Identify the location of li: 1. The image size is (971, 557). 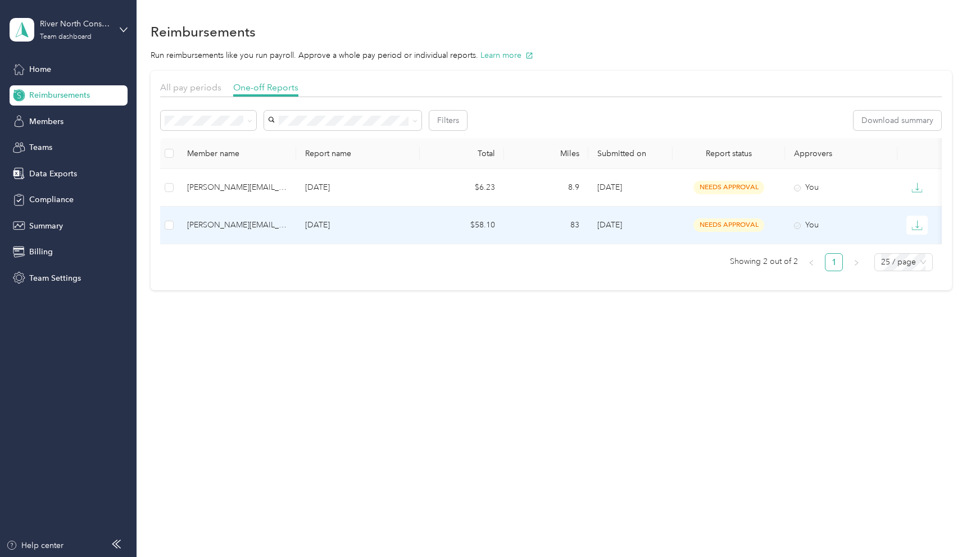
(834, 262).